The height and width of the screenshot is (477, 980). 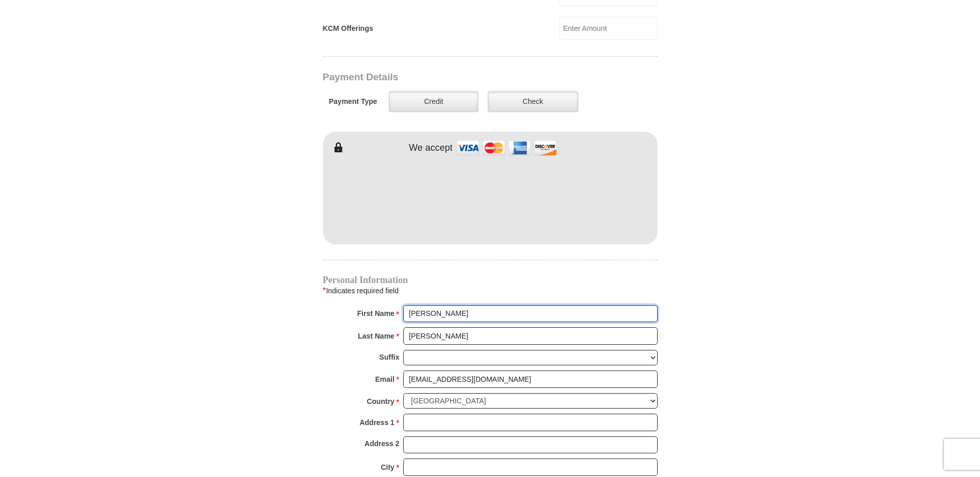 I want to click on strong: Email, so click(x=385, y=379).